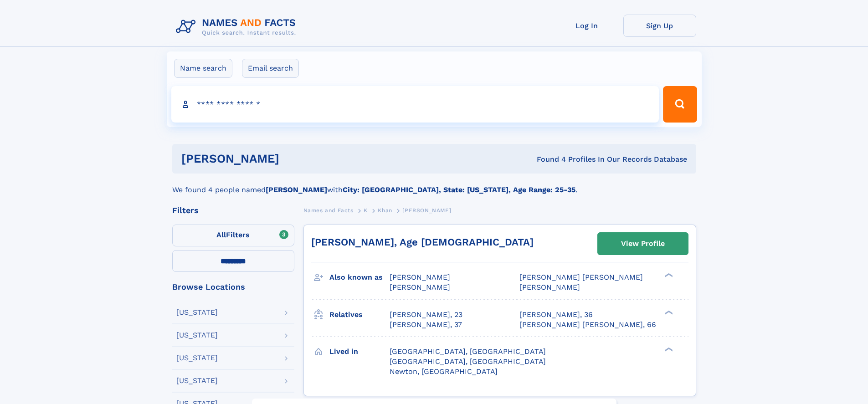 The height and width of the screenshot is (404, 868). Describe the element at coordinates (359, 352) in the screenshot. I see `h3: Lived in` at that location.